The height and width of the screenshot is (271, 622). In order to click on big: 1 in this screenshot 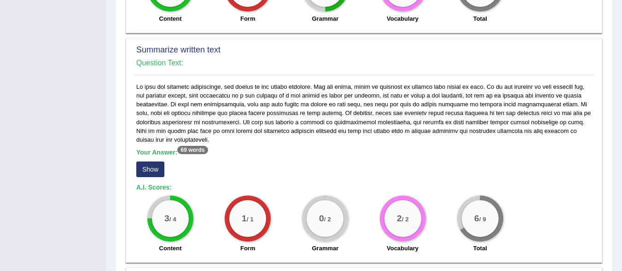, I will do `click(244, 219)`.